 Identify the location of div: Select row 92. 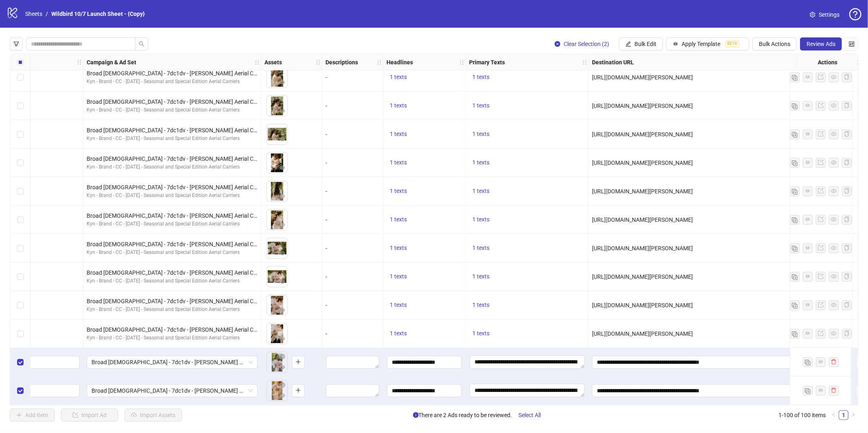
(21, 163).